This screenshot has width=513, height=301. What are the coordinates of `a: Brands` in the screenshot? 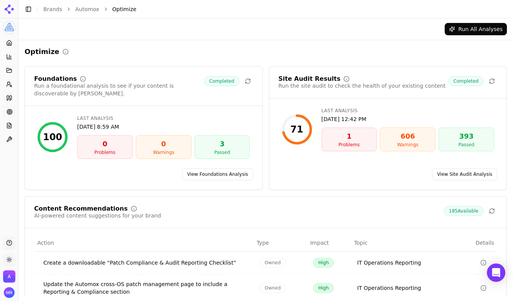 It's located at (53, 9).